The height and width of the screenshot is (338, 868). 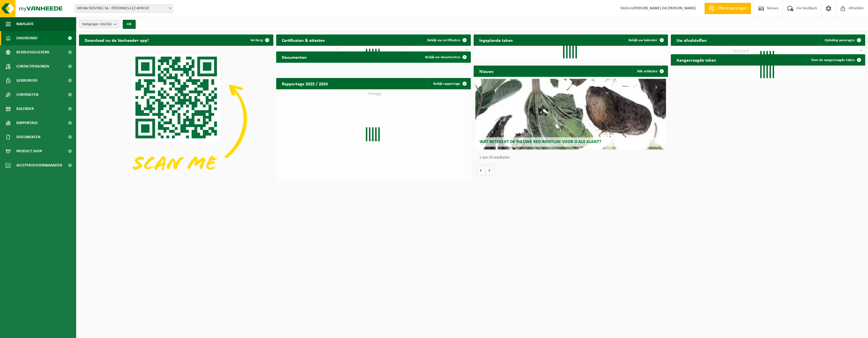 I want to click on p: 1 van 10 resultaten, so click(x=572, y=158).